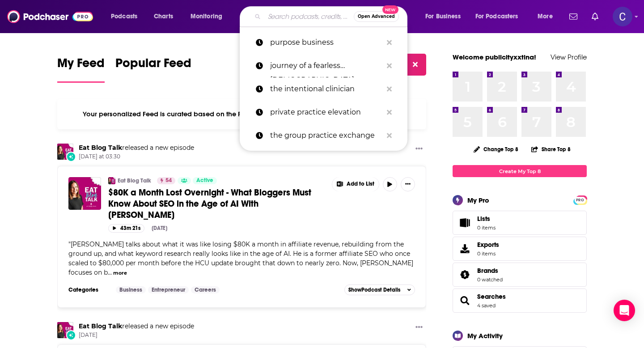 This screenshot has width=644, height=348. What do you see at coordinates (332, 17) in the screenshot?
I see `div: Search podcasts, credits, & more...` at bounding box center [332, 17].